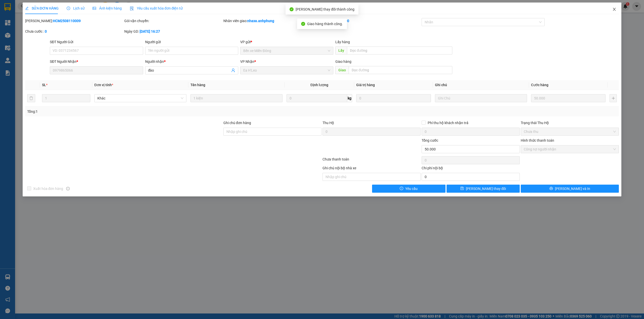 This screenshot has height=319, width=644. What do you see at coordinates (156, 8) in the screenshot?
I see `span: Yêu cầu xuất hóa đơn điện tử` at bounding box center [156, 8].